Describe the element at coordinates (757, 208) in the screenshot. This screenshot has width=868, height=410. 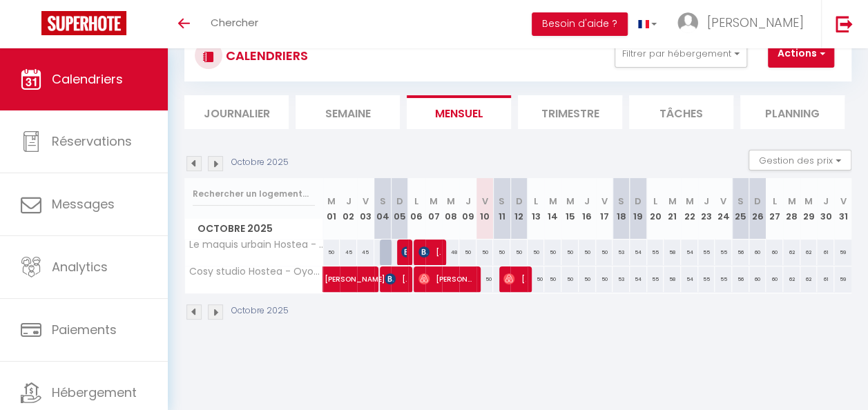
I see `th: 26` at that location.